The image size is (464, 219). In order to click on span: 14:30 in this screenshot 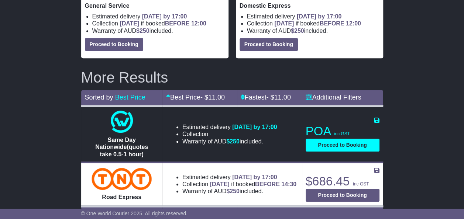, I will do `click(289, 184)`.